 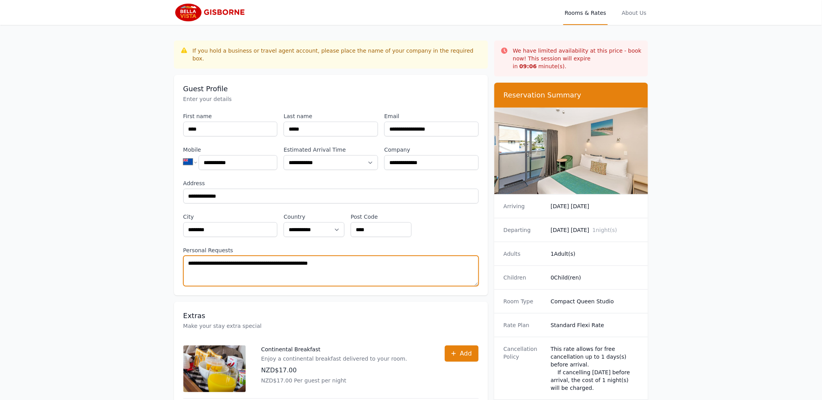 What do you see at coordinates (337, 55) in the screenshot?
I see `div: If you hold a business or travel agent account, please place the name of your company in the requ...` at bounding box center [337, 55].